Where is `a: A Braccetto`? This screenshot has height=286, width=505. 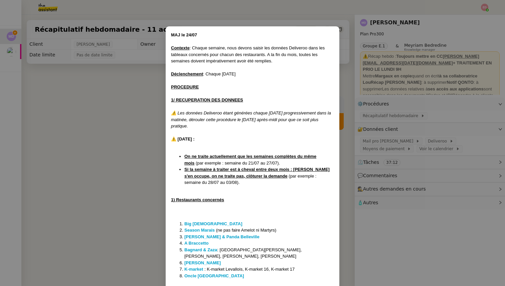
a: A Braccetto is located at coordinates (196, 243).